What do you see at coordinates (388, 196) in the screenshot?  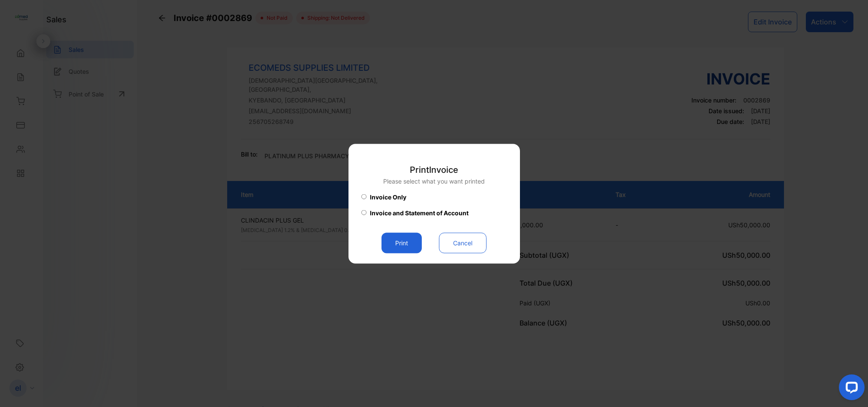 I see `span: Invoice Only` at bounding box center [388, 196].